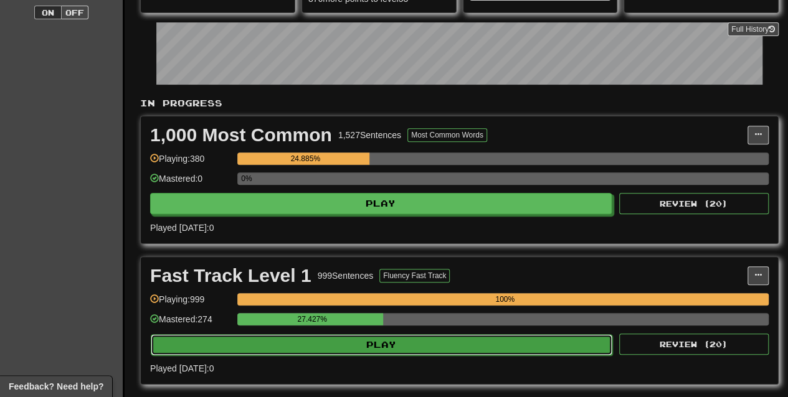  Describe the element at coordinates (56, 387) in the screenshot. I see `span: Open feedback widget` at that location.